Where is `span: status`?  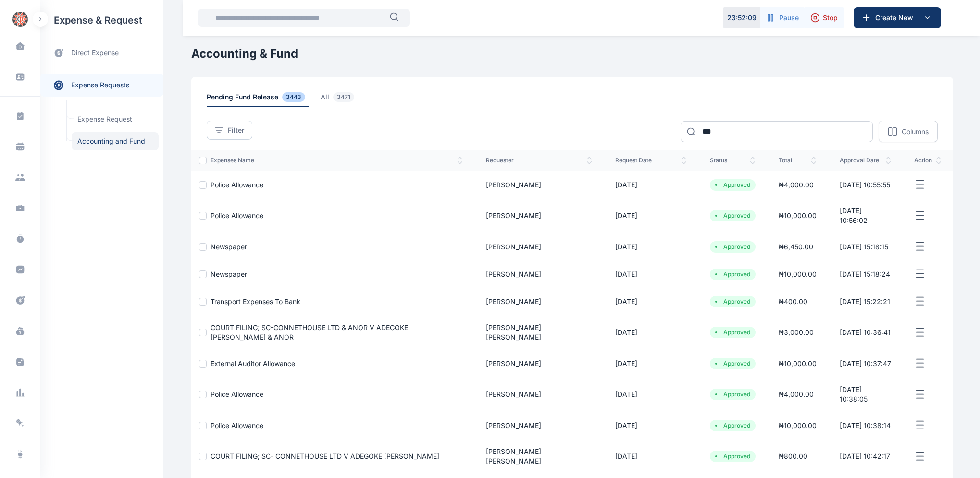 span: status is located at coordinates (732, 161).